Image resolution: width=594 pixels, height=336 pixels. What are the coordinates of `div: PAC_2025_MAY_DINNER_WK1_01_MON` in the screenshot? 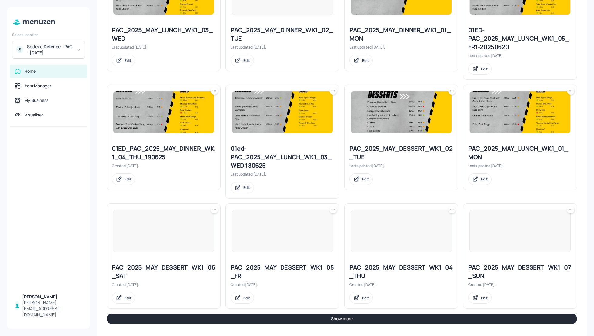 It's located at (401, 34).